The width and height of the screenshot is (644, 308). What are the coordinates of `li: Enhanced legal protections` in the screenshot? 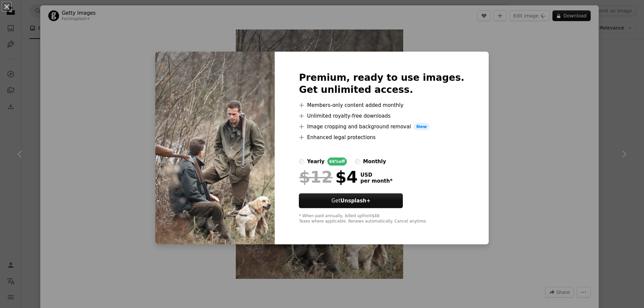 It's located at (381, 138).